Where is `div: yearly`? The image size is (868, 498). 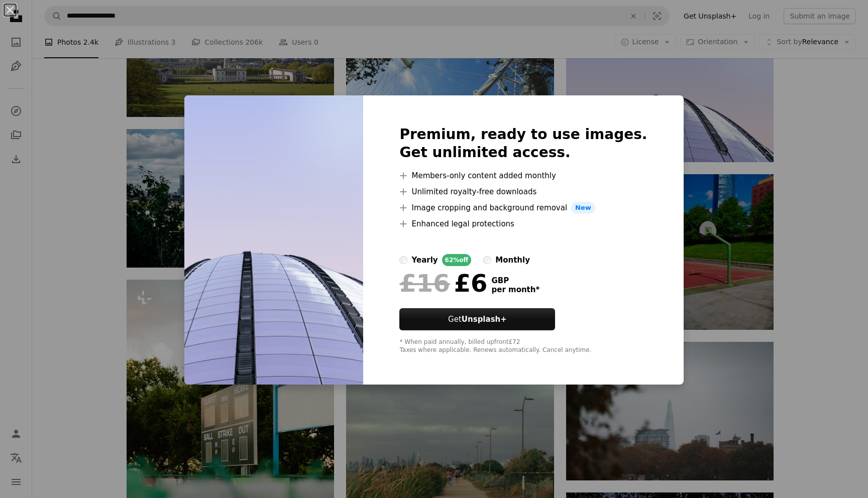
div: yearly is located at coordinates (424, 260).